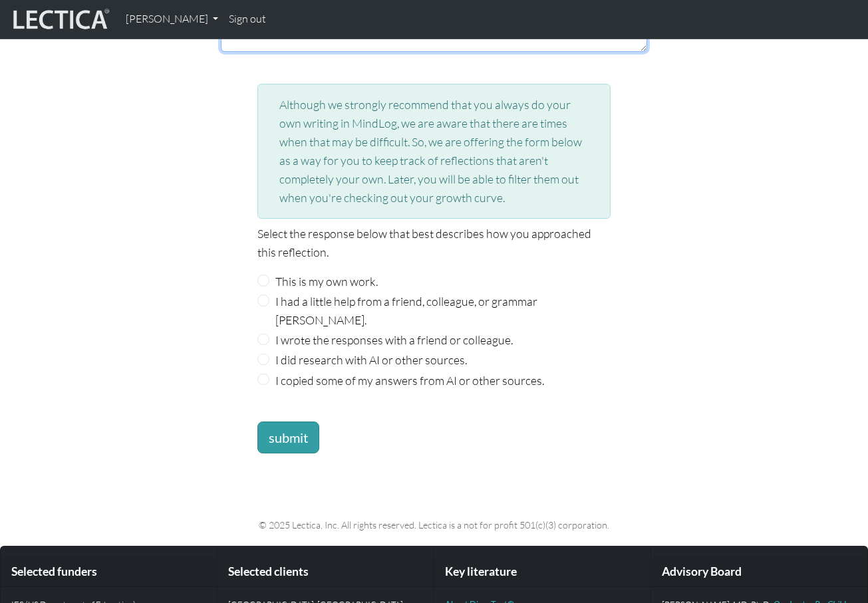  Describe the element at coordinates (394, 340) in the screenshot. I see `label: I wrote the responses with a friend or colleague.` at that location.